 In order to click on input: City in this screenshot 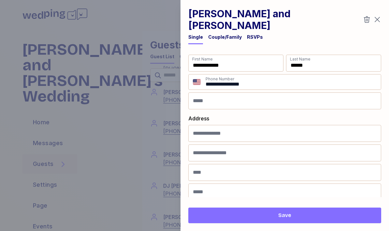, I will do `click(285, 173)`.